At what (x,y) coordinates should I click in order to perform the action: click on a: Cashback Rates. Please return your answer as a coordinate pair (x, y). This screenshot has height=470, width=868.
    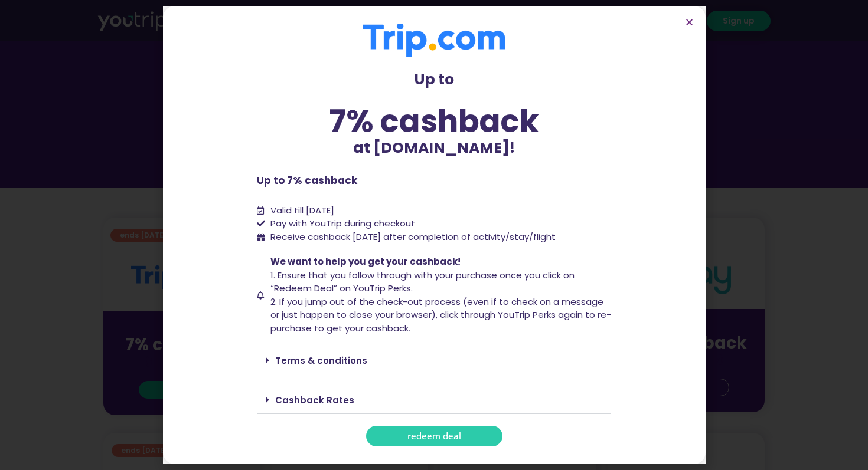
    Looking at the image, I should click on (314, 400).